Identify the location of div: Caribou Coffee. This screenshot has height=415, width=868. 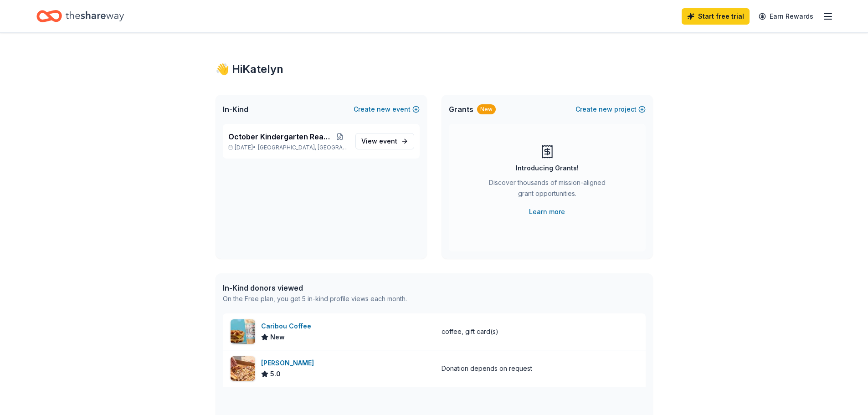
(288, 326).